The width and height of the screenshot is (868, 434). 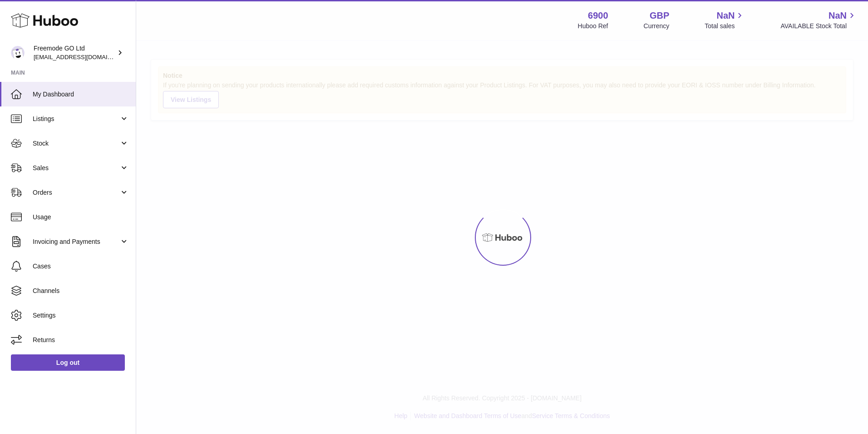 What do you see at coordinates (76, 168) in the screenshot?
I see `span: Sales` at bounding box center [76, 168].